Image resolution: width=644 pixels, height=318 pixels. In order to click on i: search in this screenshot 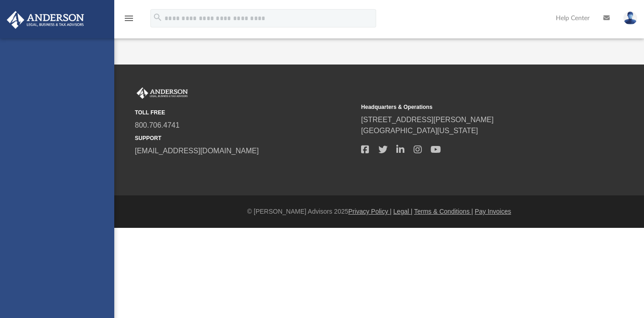, I will do `click(158, 18)`.